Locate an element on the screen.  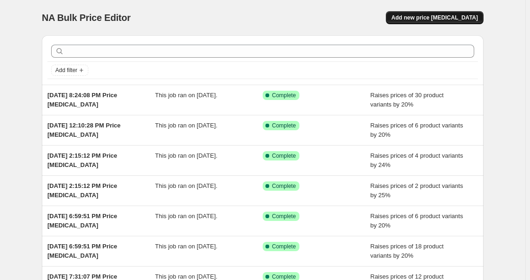
span: Raises prices of 2 product variants by 25% is located at coordinates (416, 190).